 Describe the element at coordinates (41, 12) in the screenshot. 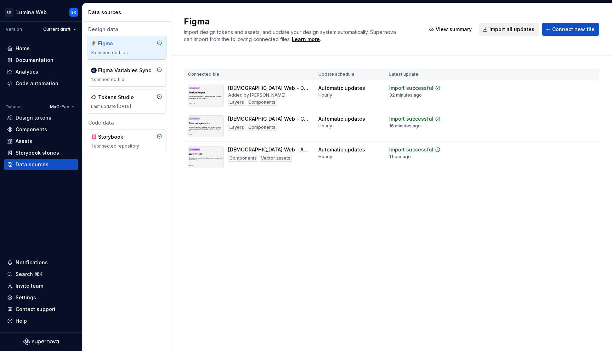

I see `button: LDLumina WebSK` at that location.